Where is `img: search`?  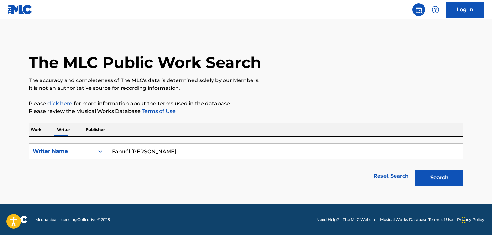
img: search is located at coordinates (419, 10).